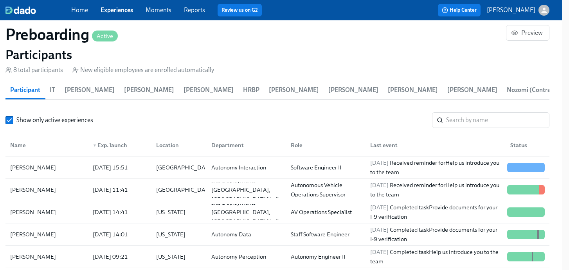  Describe the element at coordinates (277, 55) in the screenshot. I see `h2: Participants` at that location.